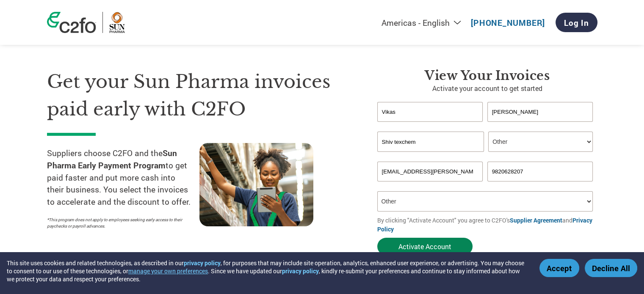 The height and width of the screenshot is (294, 644). What do you see at coordinates (256, 185) in the screenshot?
I see `img: supply chain worker` at bounding box center [256, 185].